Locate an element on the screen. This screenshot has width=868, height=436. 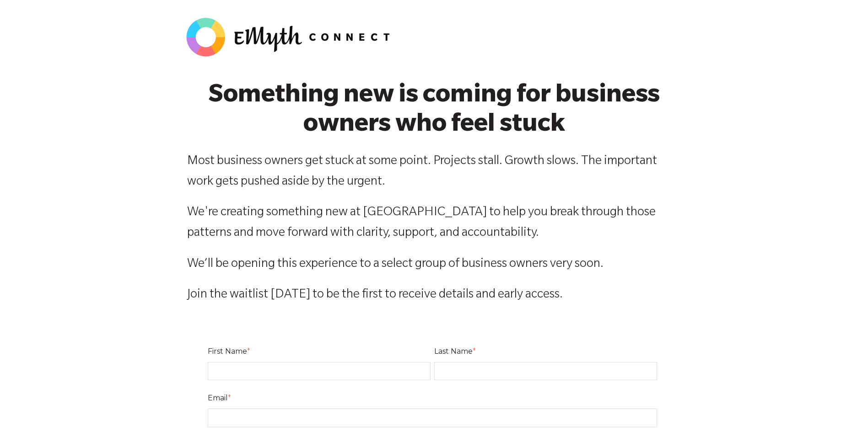
span: First Name is located at coordinates (227, 351).